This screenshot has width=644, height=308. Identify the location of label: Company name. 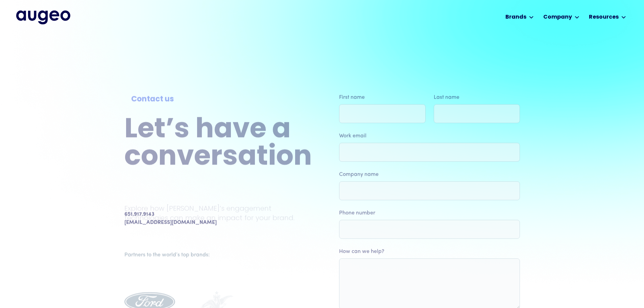
(430, 174).